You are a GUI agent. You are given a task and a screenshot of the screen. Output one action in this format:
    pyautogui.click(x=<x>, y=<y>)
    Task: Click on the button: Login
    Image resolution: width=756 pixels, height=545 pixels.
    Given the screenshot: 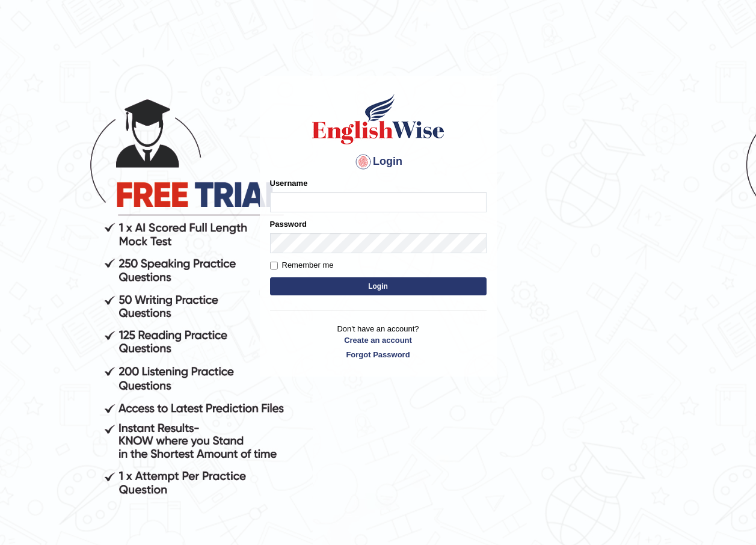 What is the action you would take?
    pyautogui.click(x=378, y=286)
    